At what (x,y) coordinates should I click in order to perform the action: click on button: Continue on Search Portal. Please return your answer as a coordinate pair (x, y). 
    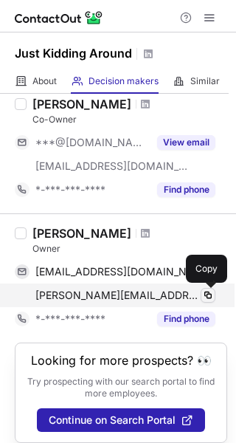
    Looking at the image, I should click on (121, 420).